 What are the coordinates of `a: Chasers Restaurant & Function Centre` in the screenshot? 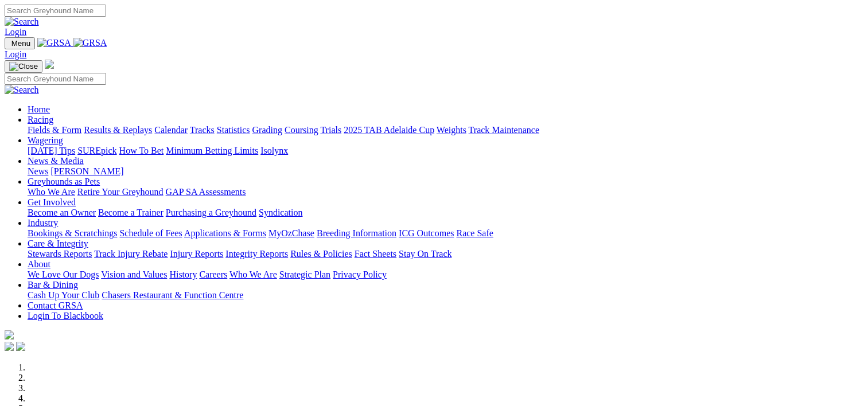 It's located at (172, 295).